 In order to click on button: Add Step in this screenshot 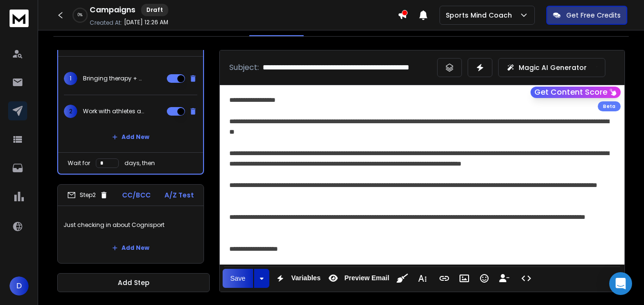, I will do `click(134, 283)`.